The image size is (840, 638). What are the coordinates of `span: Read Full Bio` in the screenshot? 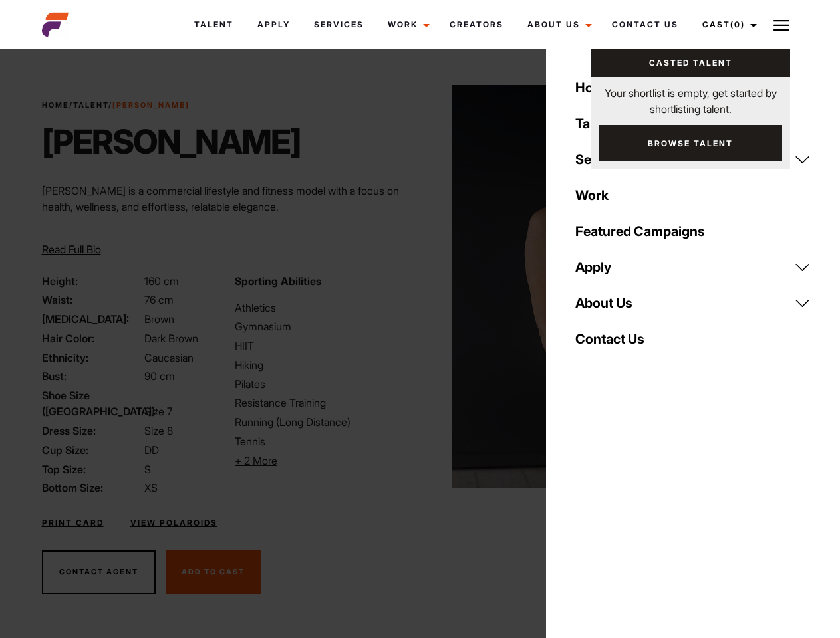 It's located at (71, 249).